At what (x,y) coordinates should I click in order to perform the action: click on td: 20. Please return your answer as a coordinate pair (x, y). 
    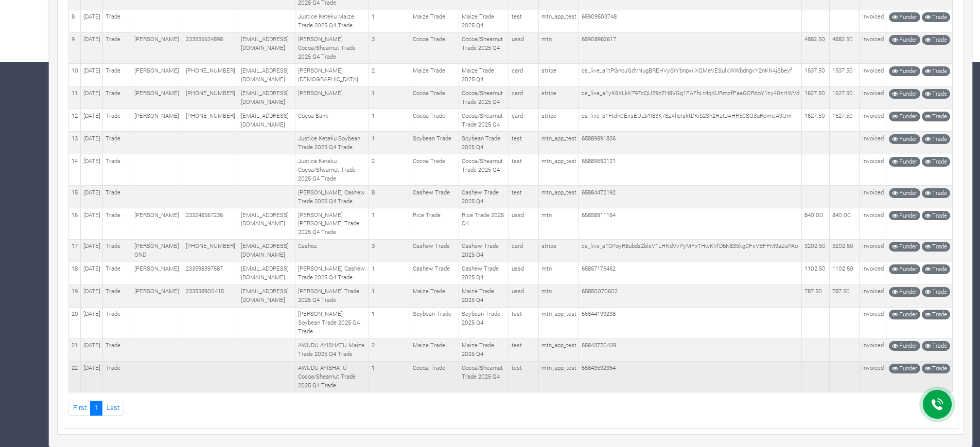
    Looking at the image, I should click on (75, 323).